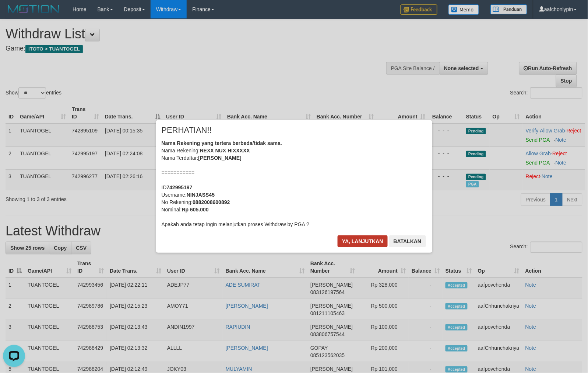 The width and height of the screenshot is (588, 373). Describe the element at coordinates (295, 184) in the screenshot. I see `div: Nama Rekening: Nama Terdaftar: =========== ID Username: No Rekening: Nominal: Apakah anda tetap i...` at that location.